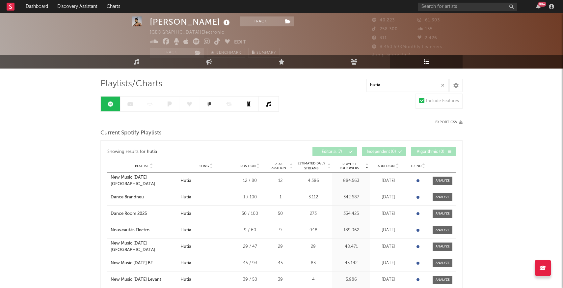 The image size is (563, 288). Describe the element at coordinates (391, 55) in the screenshot. I see `span: Jump Score: 73.2` at that location.